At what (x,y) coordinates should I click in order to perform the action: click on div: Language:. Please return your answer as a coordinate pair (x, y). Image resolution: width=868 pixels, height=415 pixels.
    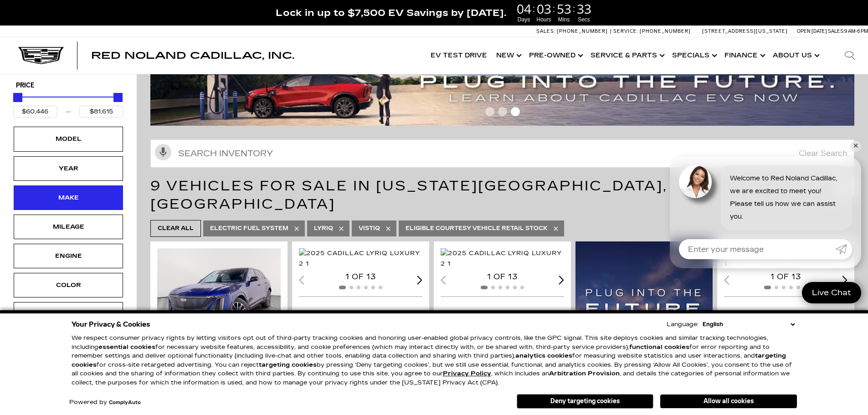
    Looking at the image, I should click on (683, 324).